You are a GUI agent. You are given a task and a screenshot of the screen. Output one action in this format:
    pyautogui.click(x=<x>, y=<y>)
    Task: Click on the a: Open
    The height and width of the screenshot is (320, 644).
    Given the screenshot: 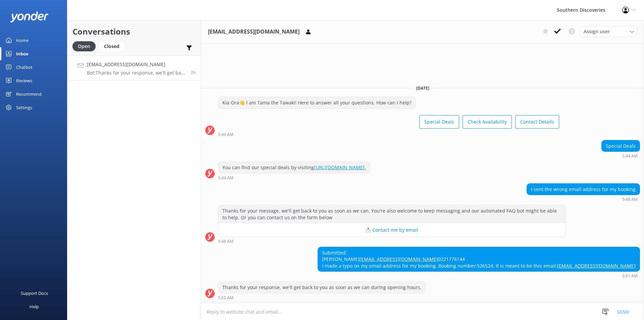 What is the action you would take?
    pyautogui.click(x=85, y=46)
    